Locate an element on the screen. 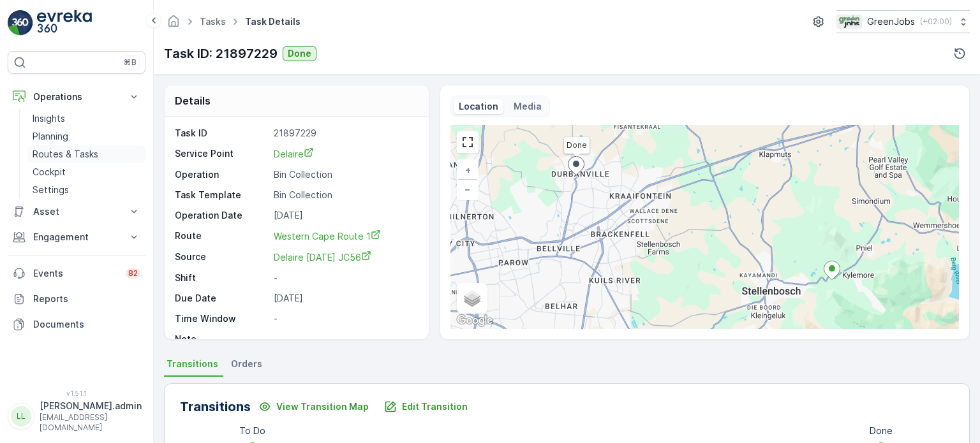 Image resolution: width=980 pixels, height=443 pixels. span: Delaire is located at coordinates (294, 154).